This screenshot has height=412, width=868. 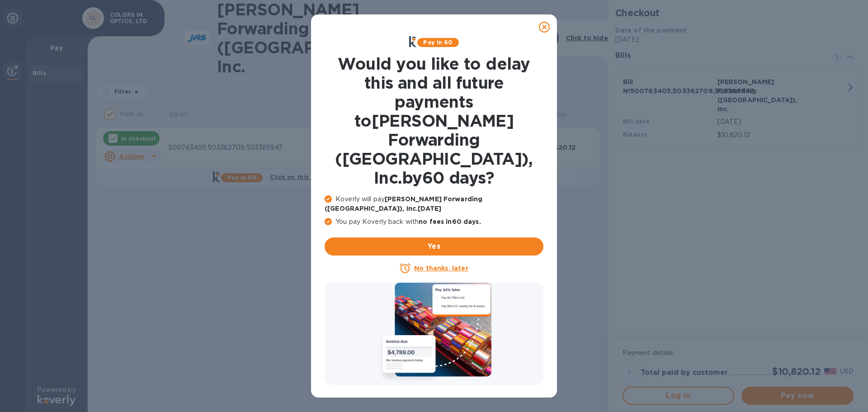 I want to click on button: Yes, so click(x=434, y=246).